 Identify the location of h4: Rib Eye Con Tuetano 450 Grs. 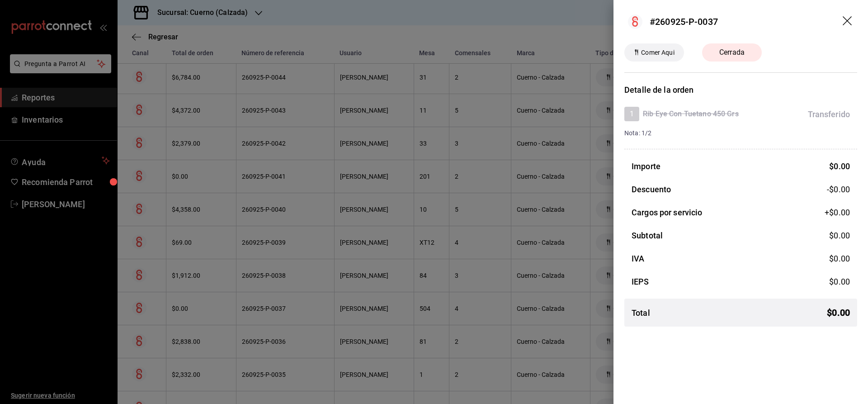
(691, 114).